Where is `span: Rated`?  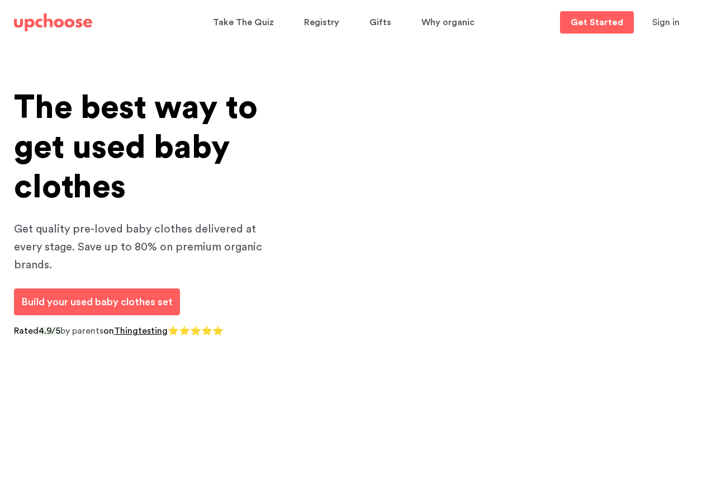 span: Rated is located at coordinates (26, 331).